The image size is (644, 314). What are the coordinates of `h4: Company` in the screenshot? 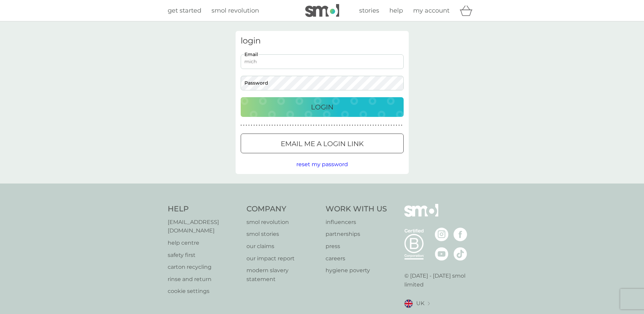 It's located at (282, 209).